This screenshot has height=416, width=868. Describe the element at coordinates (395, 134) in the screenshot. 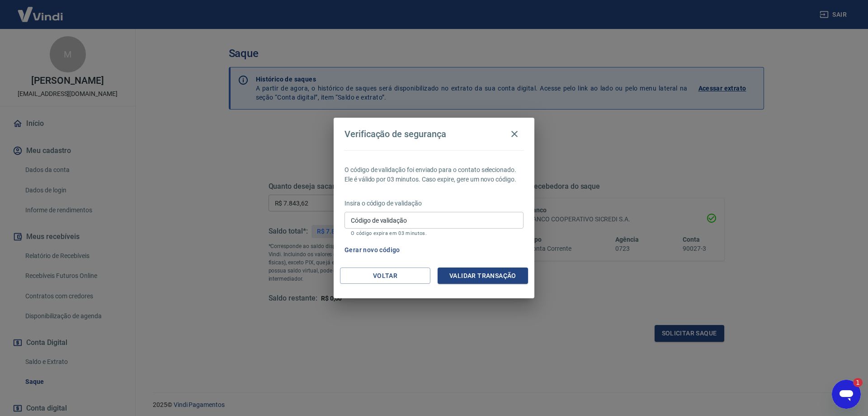

I see `h4: Verificação de segurança` at that location.